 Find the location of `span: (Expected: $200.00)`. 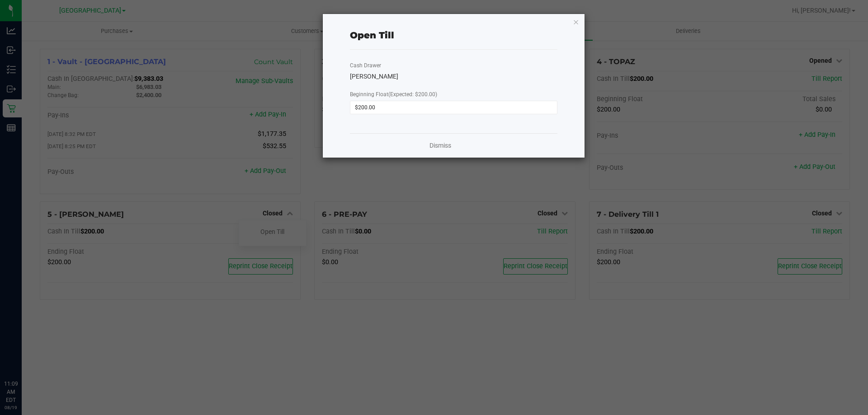

span: (Expected: $200.00) is located at coordinates (413, 95).